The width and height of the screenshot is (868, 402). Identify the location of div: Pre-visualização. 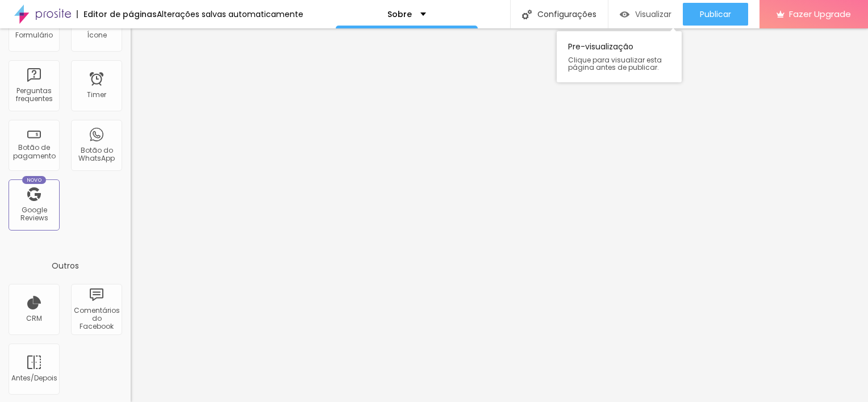
(619, 57).